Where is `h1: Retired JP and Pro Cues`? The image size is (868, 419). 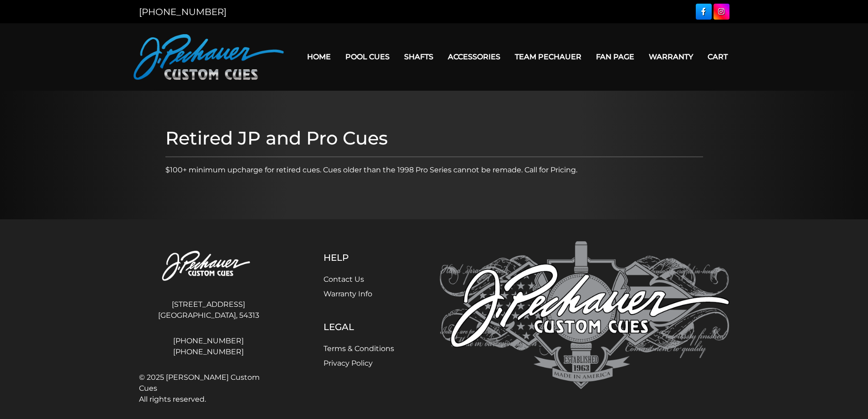
h1: Retired JP and Pro Cues is located at coordinates (434, 138).